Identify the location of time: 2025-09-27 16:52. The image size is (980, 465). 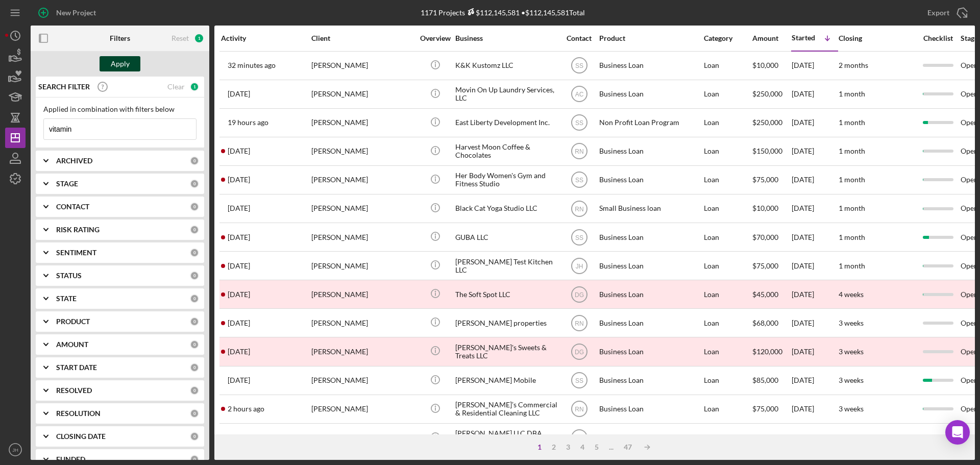
(239, 237).